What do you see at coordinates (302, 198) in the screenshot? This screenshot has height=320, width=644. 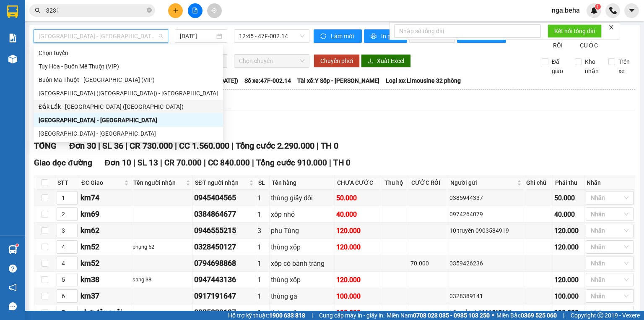 I see `div: thùng giấy đôi` at bounding box center [302, 198].